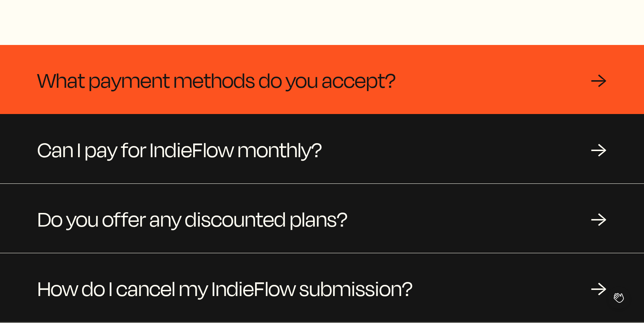 This screenshot has height=323, width=644. What do you see at coordinates (180, 149) in the screenshot?
I see `span: Can I pay for IndieFlow monthly?` at bounding box center [180, 149].